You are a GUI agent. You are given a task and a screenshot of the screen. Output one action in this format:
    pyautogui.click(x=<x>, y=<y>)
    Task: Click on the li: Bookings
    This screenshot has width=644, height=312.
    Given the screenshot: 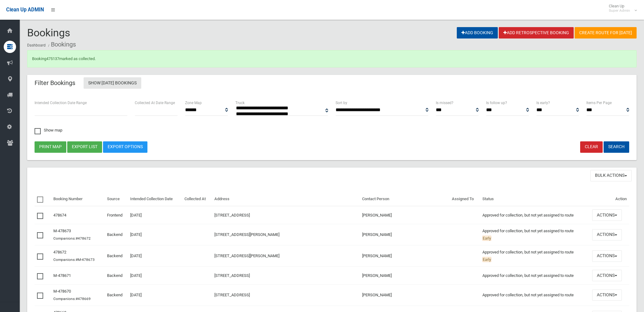 What is the action you would take?
    pyautogui.click(x=61, y=45)
    